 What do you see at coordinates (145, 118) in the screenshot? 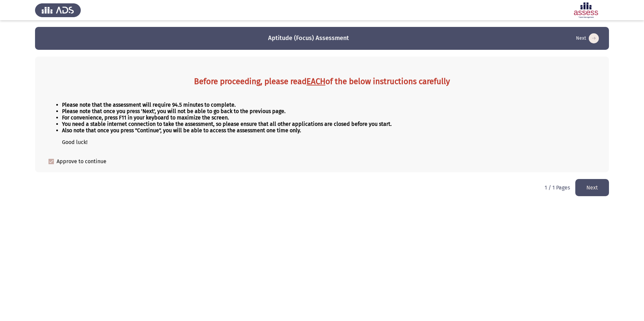
I see `strong: For convenience, press F11 in your keyboard to maximize the screen.` at bounding box center [145, 118].